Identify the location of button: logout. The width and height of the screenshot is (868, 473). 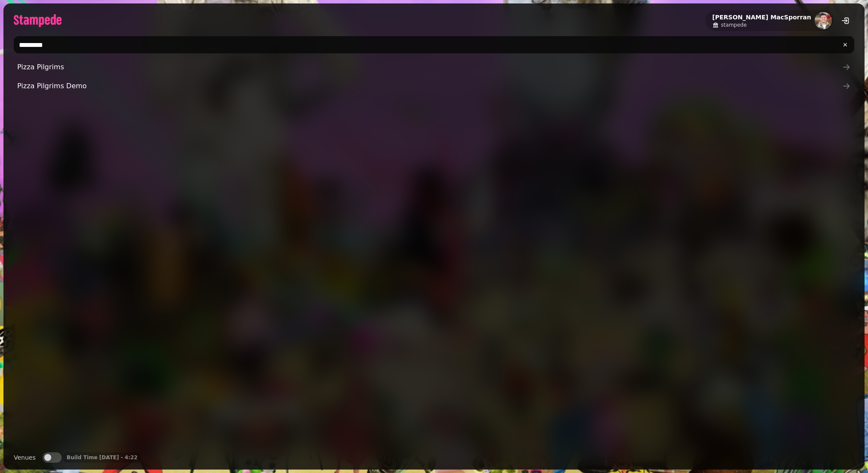
(846, 20).